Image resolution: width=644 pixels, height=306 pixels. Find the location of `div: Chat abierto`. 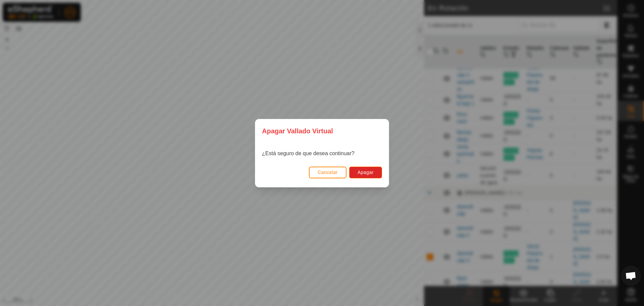

div: Chat abierto is located at coordinates (631, 276).